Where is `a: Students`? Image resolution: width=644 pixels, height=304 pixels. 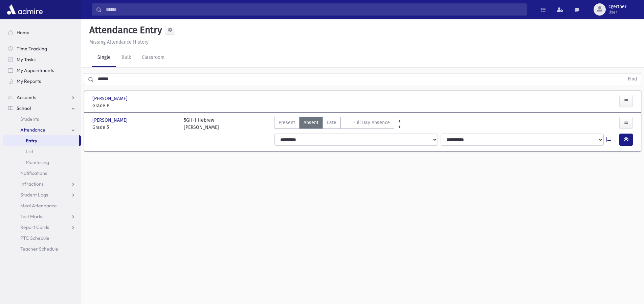 a: Students is located at coordinates (42, 119).